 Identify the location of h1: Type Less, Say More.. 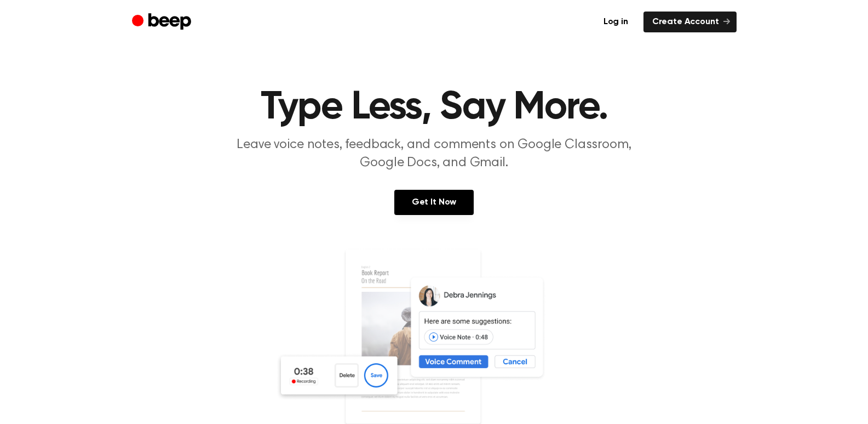
(434, 107).